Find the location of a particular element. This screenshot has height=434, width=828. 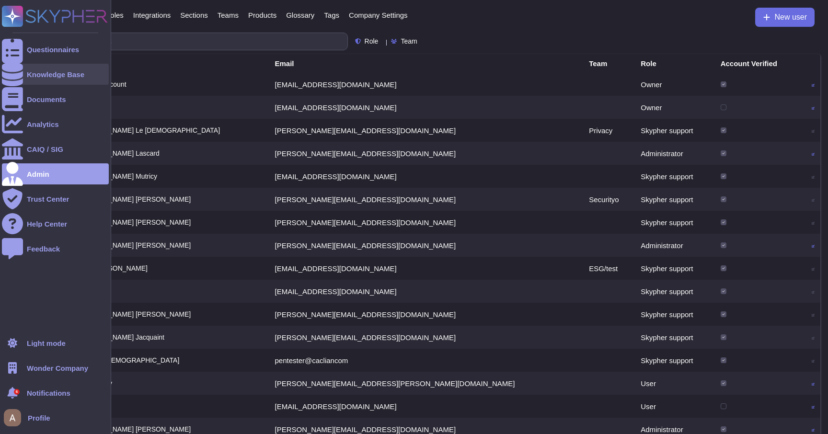

span: Glossary is located at coordinates (300, 15).